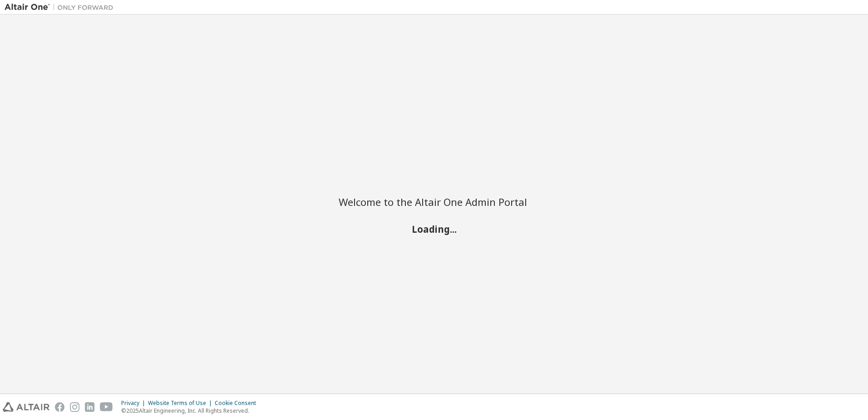 The width and height of the screenshot is (868, 420). What do you see at coordinates (434, 229) in the screenshot?
I see `h2: Loading...` at bounding box center [434, 229].